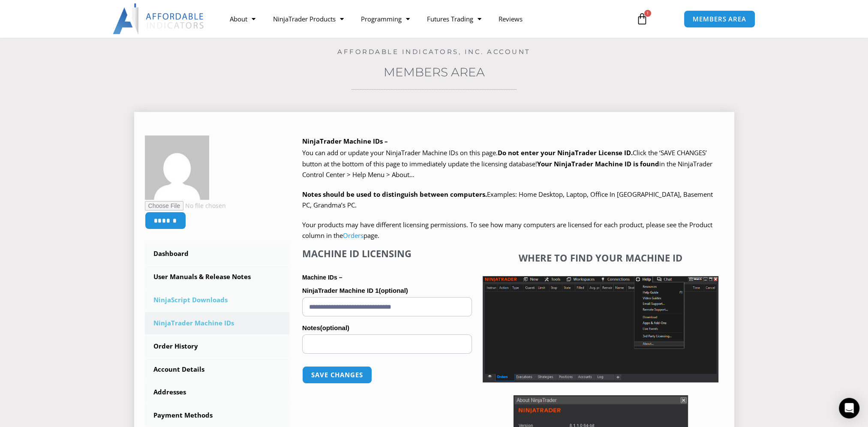 The width and height of the screenshot is (868, 427). Describe the element at coordinates (507, 230) in the screenshot. I see `span: Your products may have different licensing permissions. To see how many computers are licensed fo...` at that location.